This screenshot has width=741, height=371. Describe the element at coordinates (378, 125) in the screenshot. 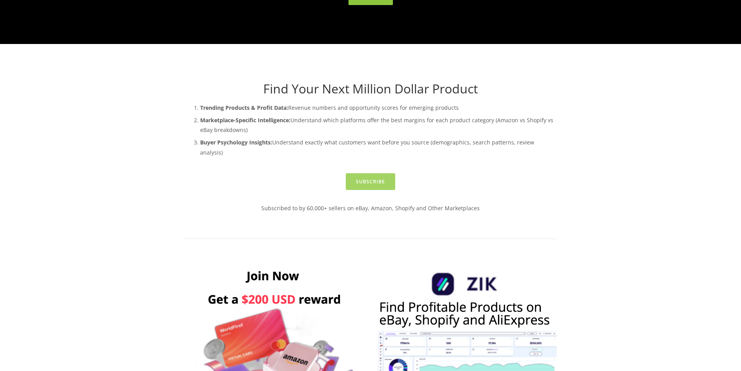

I see `p: Understand which platforms offer the best margins for each product category (Amazon vs Shopify vs...` at that location.